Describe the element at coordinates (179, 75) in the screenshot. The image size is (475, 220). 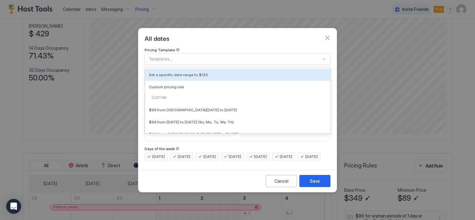
I see `span: Set a specific date range to $120` at that location.